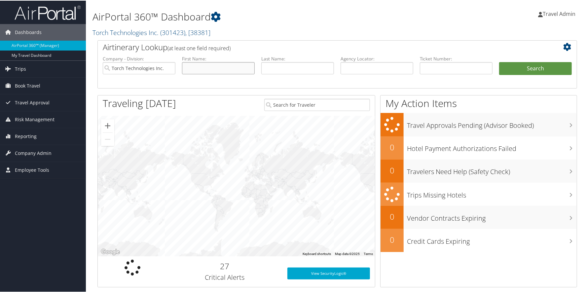 This screenshot has width=586, height=292. I want to click on span: Travel Approval, so click(32, 102).